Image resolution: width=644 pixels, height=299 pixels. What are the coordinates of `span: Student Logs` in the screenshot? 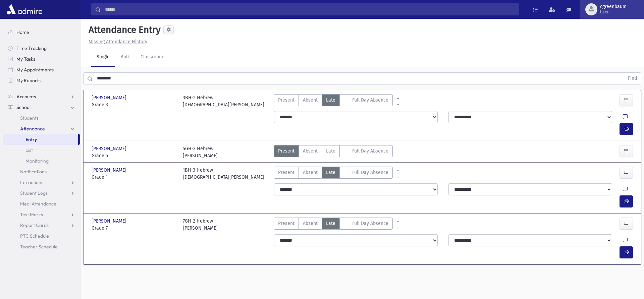 It's located at (34, 193).